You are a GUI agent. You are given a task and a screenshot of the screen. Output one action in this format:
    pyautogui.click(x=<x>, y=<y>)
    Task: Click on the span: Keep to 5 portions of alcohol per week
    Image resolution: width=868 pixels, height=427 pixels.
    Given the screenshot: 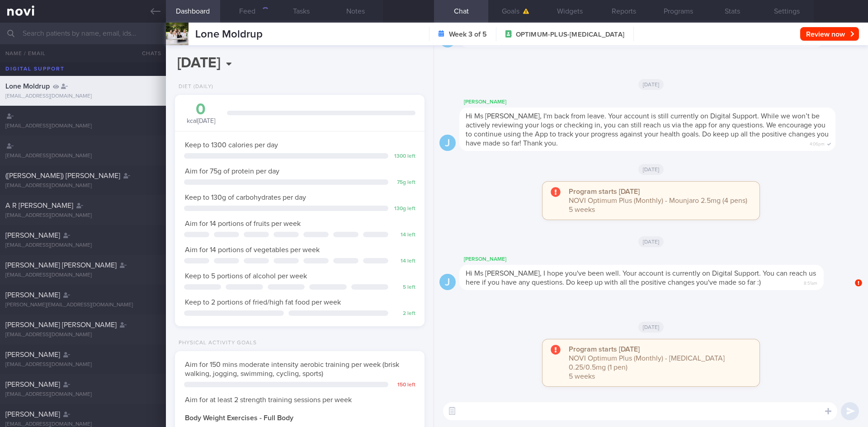 What is the action you would take?
    pyautogui.click(x=246, y=276)
    